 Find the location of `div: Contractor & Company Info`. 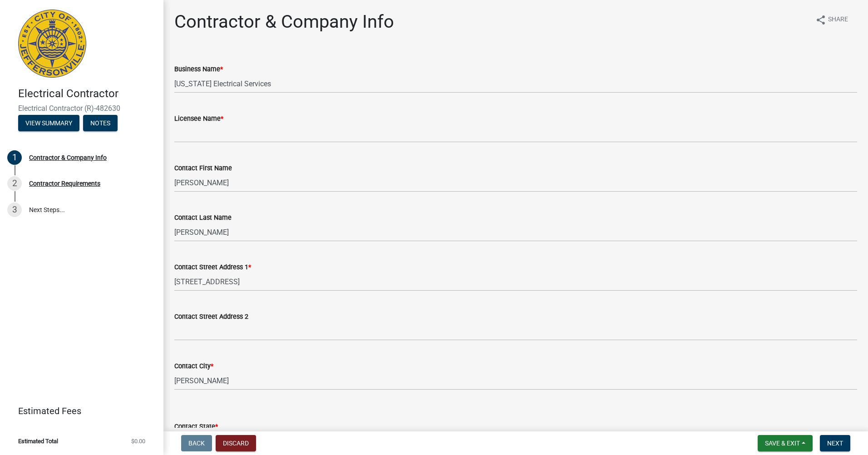

div: Contractor & Company Info is located at coordinates (68, 157).